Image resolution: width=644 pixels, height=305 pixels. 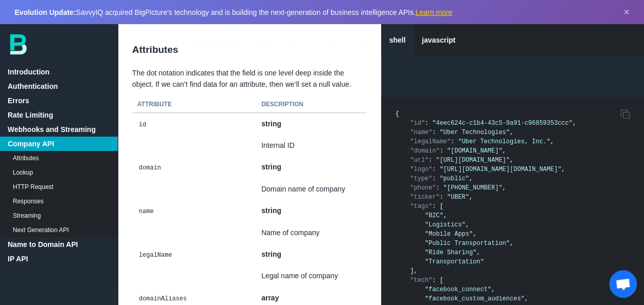 I want to click on span: "logo", so click(x=420, y=169).